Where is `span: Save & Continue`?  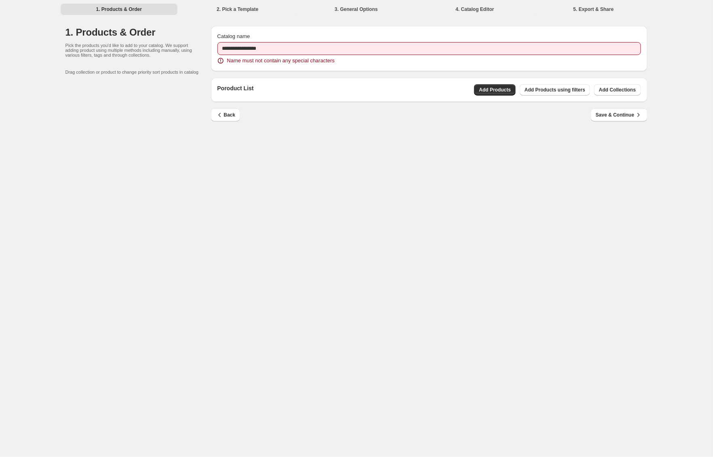
span: Save & Continue is located at coordinates (619, 115).